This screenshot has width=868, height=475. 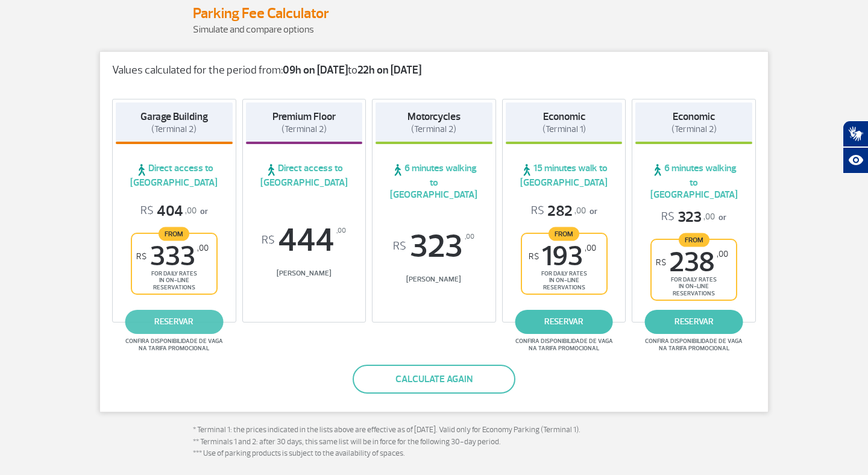 What do you see at coordinates (168, 211) in the screenshot?
I see `span: 404` at bounding box center [168, 211].